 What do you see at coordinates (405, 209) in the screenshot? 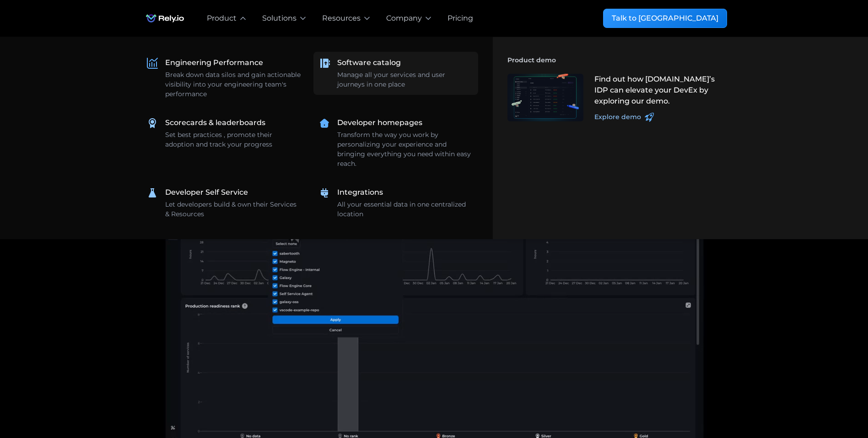
I see `div: All your essential data in one centralized location` at bounding box center [405, 209].